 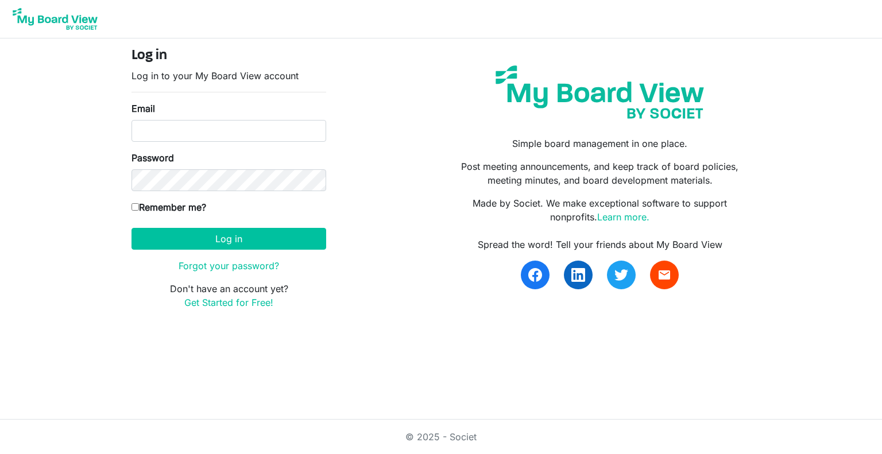 What do you see at coordinates (229, 56) in the screenshot?
I see `h4: Log in` at bounding box center [229, 56].